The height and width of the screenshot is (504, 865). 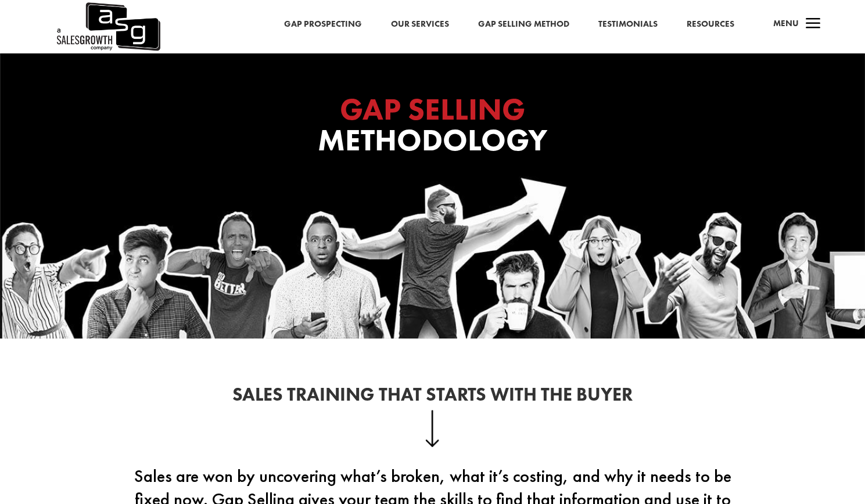 What do you see at coordinates (433, 128) in the screenshot?
I see `h1: Methodology` at bounding box center [433, 128].